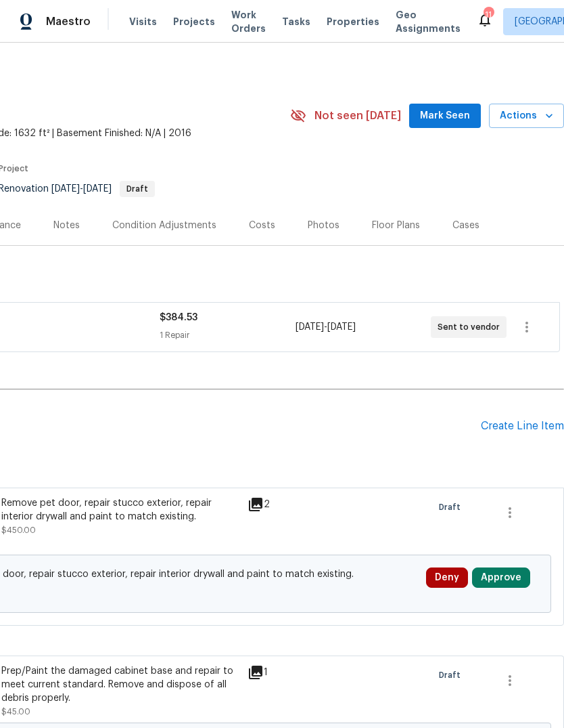  What do you see at coordinates (353, 21) in the screenshot?
I see `span: Properties` at bounding box center [353, 21].